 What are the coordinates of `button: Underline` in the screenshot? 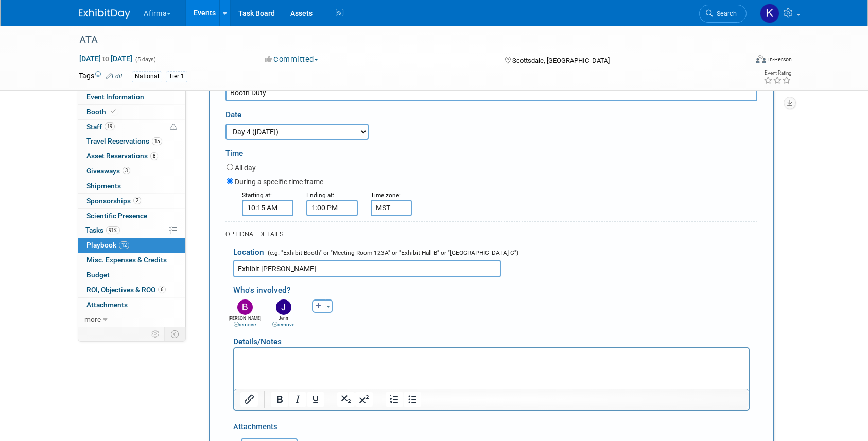 It's located at (315, 399).